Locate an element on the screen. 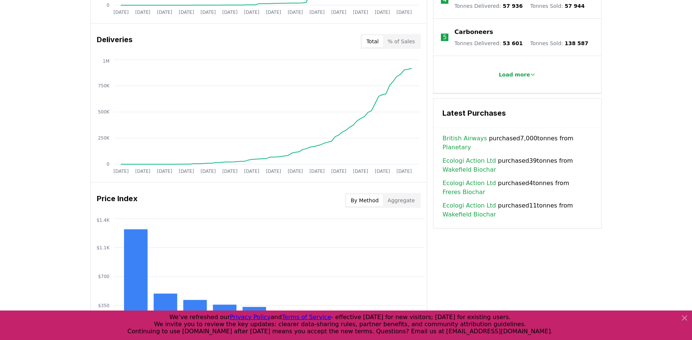 The image size is (692, 340). tspan: $700 is located at coordinates (103, 277).